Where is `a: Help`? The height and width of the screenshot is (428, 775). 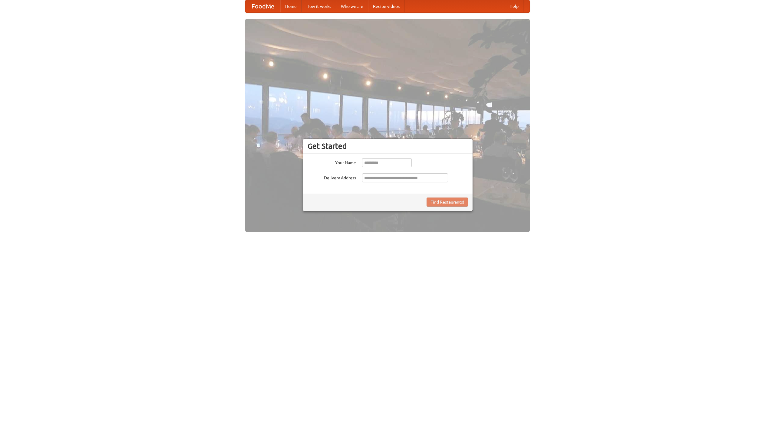
a: Help is located at coordinates (514, 6).